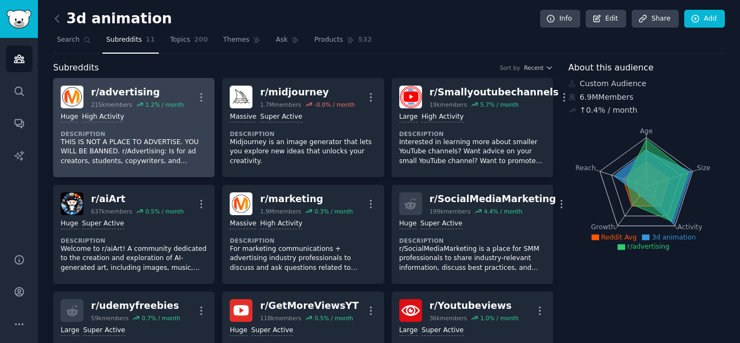 The width and height of the screenshot is (740, 343). Describe the element at coordinates (134, 127) in the screenshot. I see `a: advertisingr/advertising215kmembers1.2% / monthHugeHigh ActivityDescriptionTHIS IS NOT A PLACE TO...` at that location.